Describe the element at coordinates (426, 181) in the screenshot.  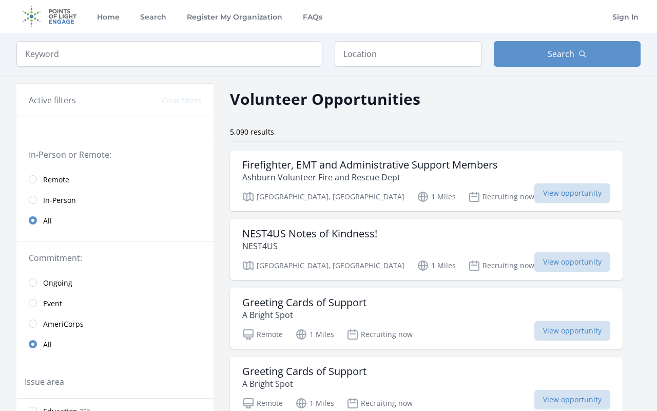
I see `a: Firefighter, EMT and Administrative Support Members Ashburn Volunteer Fire and Rescue Dept [GEOGR...` at that location.